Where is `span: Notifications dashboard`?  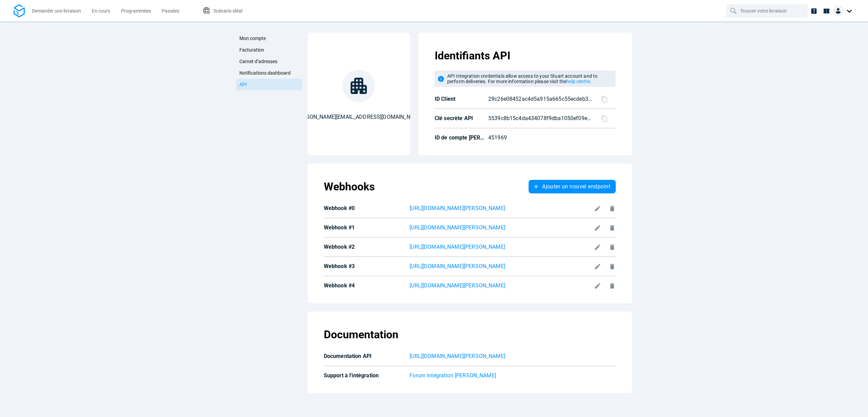 span: Notifications dashboard is located at coordinates (265, 73).